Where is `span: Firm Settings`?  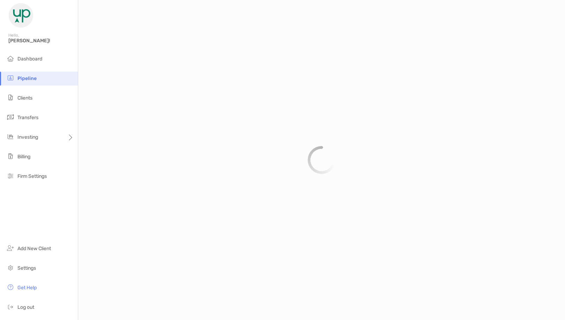 span: Firm Settings is located at coordinates (32, 176).